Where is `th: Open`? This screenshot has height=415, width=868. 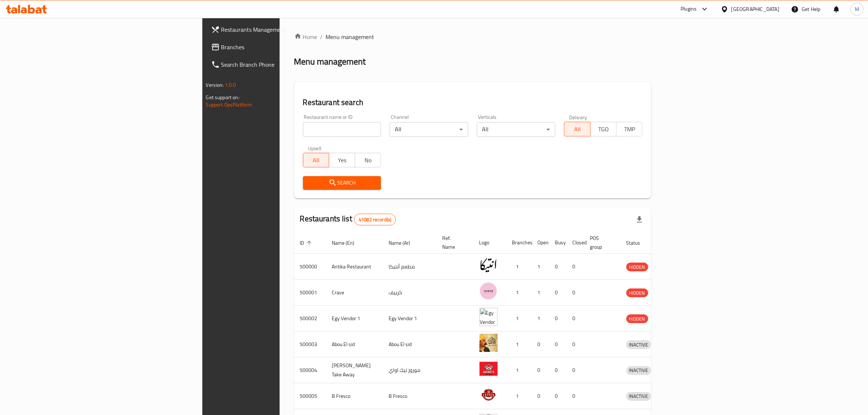 th: Open is located at coordinates (541, 242).